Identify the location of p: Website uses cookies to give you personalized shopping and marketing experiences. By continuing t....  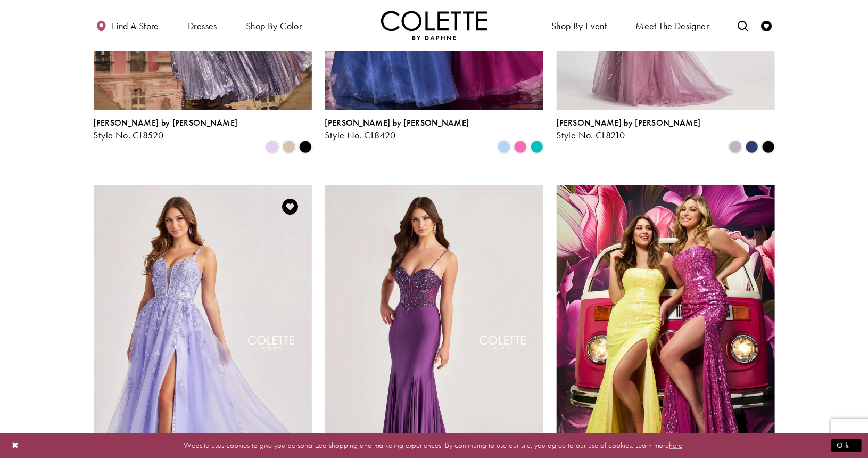
(434, 445).